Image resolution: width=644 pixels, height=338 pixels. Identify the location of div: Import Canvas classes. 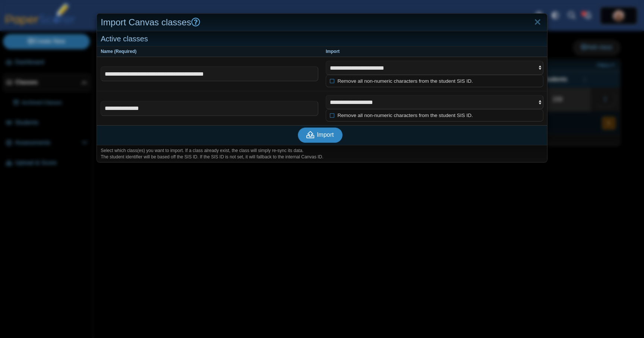
(322, 22).